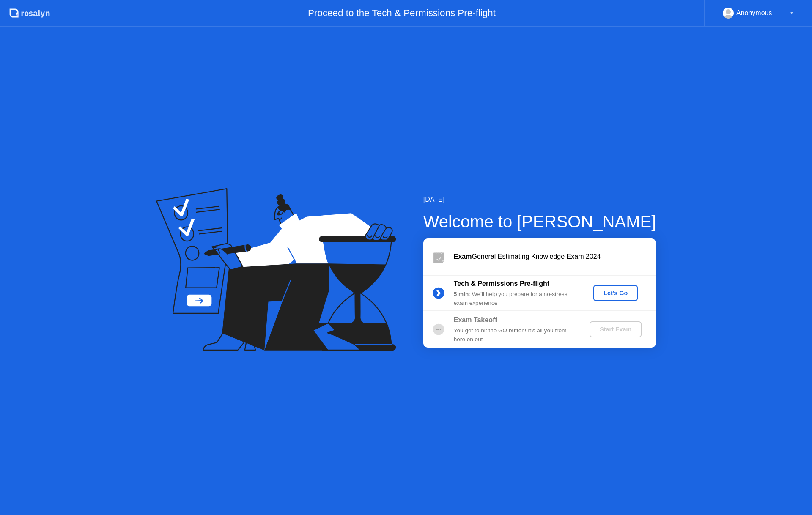  Describe the element at coordinates (475, 320) in the screenshot. I see `b: Exam Takeoff` at that location.